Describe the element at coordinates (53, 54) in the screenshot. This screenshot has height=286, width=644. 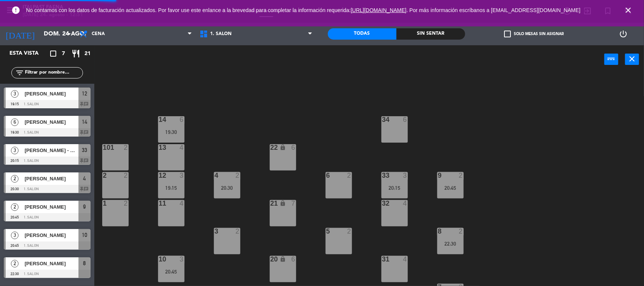
I see `i: crop_square` at that location.